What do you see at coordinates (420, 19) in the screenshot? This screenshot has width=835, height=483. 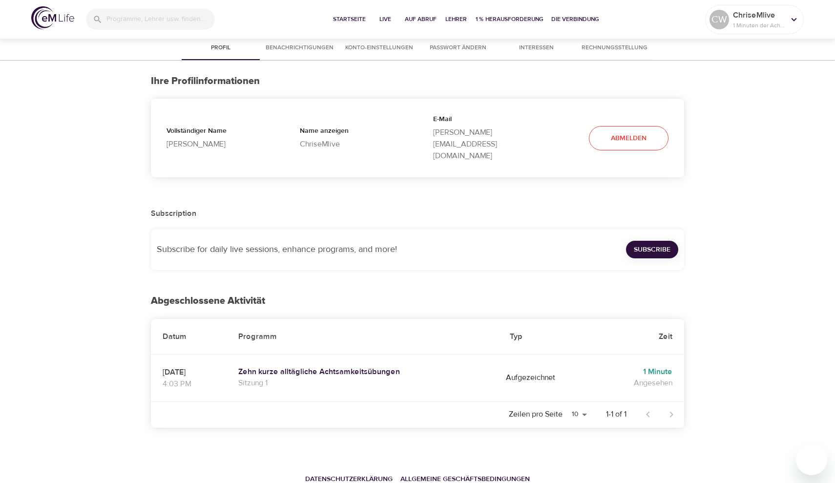 I see `span: Auf Abruf` at bounding box center [420, 19].